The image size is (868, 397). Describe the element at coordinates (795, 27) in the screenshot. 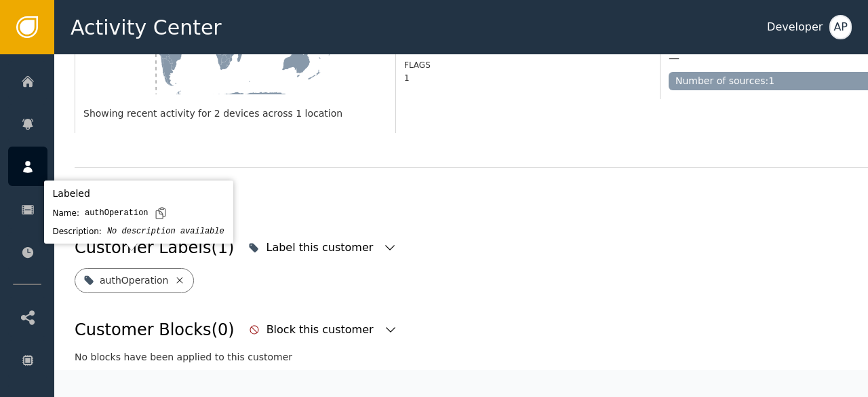

I see `div: Developer` at that location.